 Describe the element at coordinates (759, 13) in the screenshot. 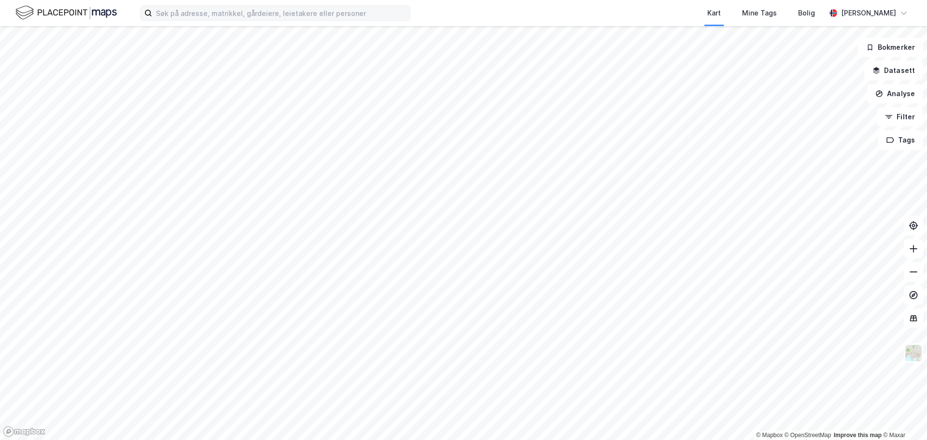

I see `div: Mine Tags` at that location.